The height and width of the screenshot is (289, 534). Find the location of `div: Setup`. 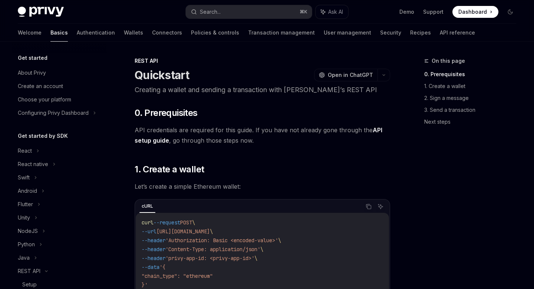

div: Setup is located at coordinates (29, 284).